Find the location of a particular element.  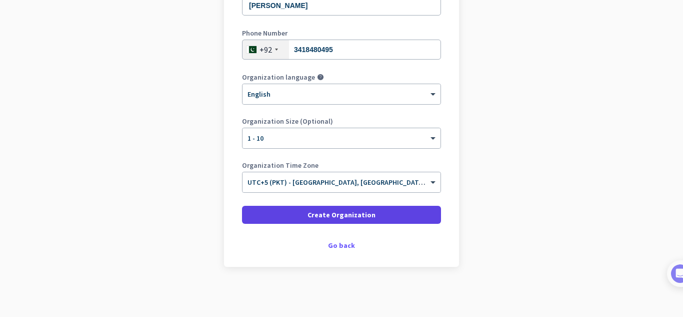

label: Organization Size (Optional) is located at coordinates (342, 121).